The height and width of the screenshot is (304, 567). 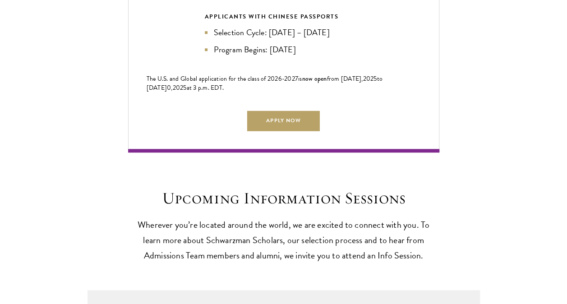 What do you see at coordinates (205, 88) in the screenshot?
I see `span: at 3 p.m. EDT.` at bounding box center [205, 88].